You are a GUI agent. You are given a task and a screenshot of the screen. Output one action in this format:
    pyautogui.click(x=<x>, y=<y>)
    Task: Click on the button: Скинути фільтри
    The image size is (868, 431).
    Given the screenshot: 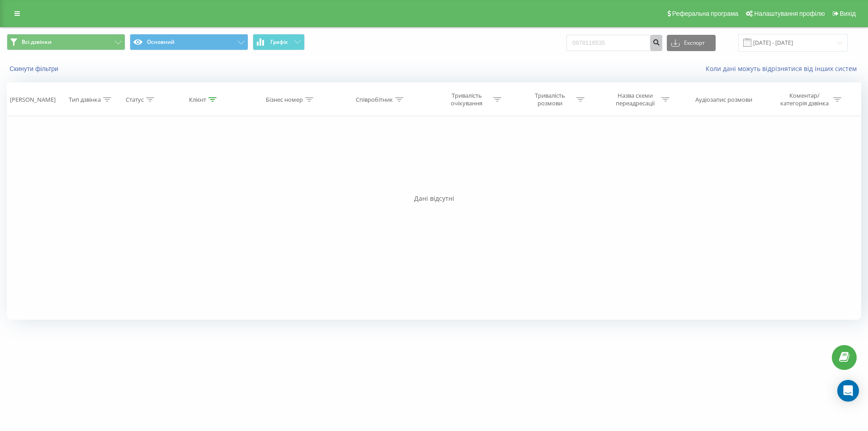 What is the action you would take?
    pyautogui.click(x=35, y=69)
    